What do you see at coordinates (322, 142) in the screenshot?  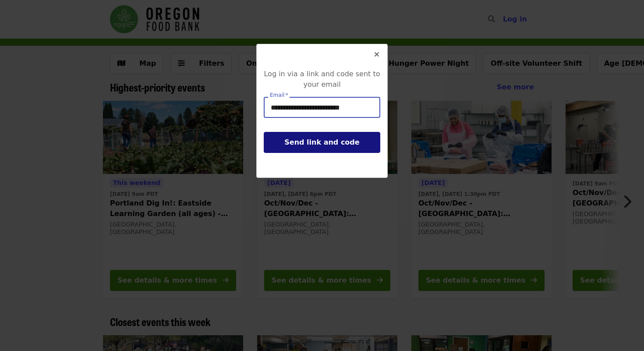 I see `button: Send link and code` at bounding box center [322, 142].